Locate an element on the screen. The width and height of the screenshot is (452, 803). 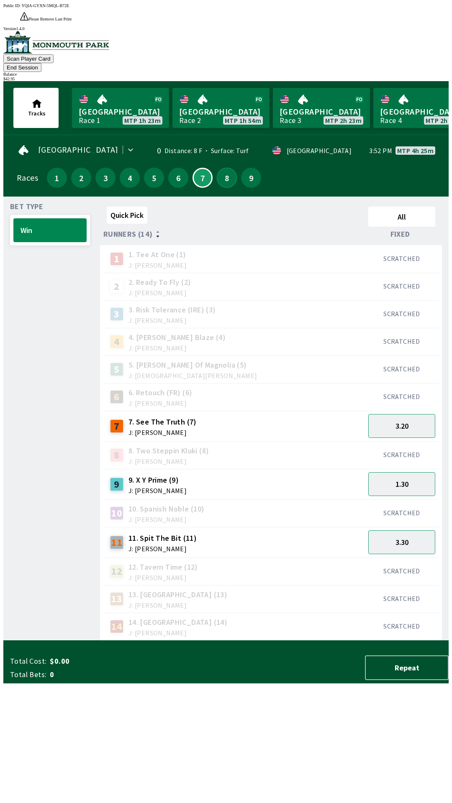
span: Tracks is located at coordinates (37, 113).